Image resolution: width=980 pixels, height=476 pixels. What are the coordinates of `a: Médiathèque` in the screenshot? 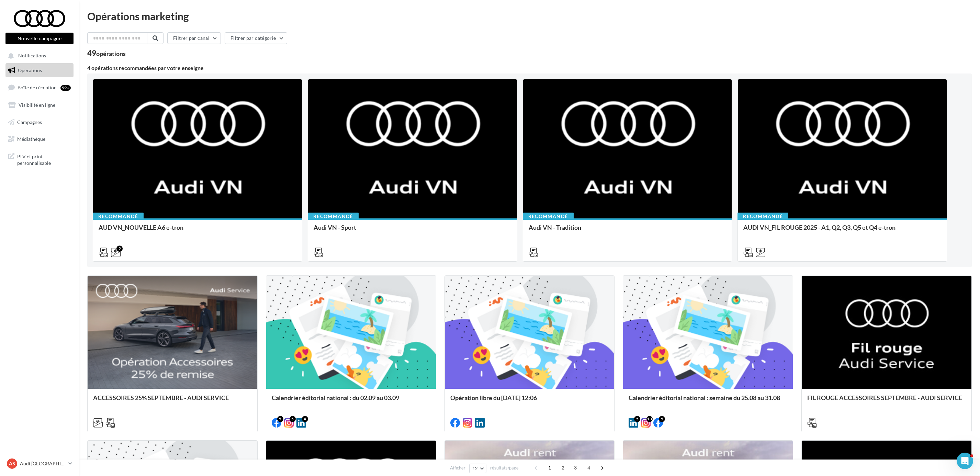 It's located at (39, 139).